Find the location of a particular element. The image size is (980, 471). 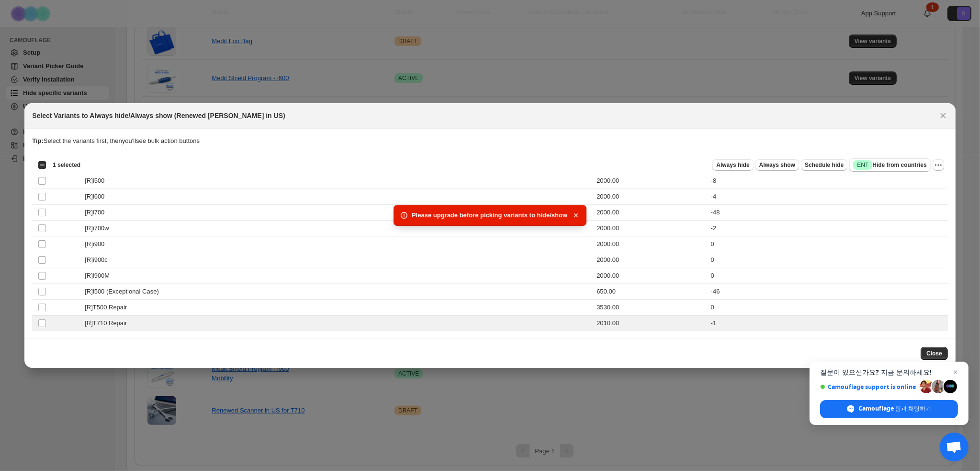

span: Schedule hide is located at coordinates (824, 165).